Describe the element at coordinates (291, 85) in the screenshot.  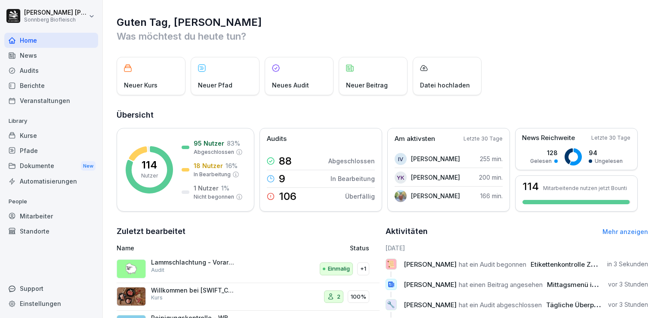
I see `p: Neues Audit` at that location.